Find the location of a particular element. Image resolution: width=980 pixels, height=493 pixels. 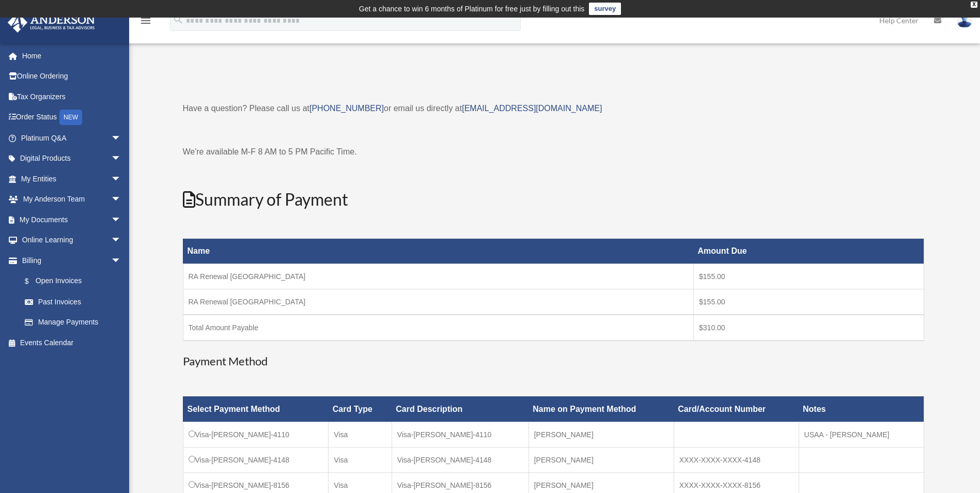

img: User Pic is located at coordinates (965, 20).